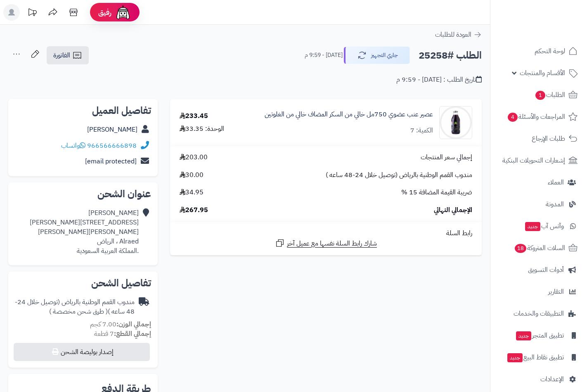 The image size is (587, 392). Describe the element at coordinates (332, 244) in the screenshot. I see `span: شارك رابط السلة نفسها مع عميل آخر` at that location.